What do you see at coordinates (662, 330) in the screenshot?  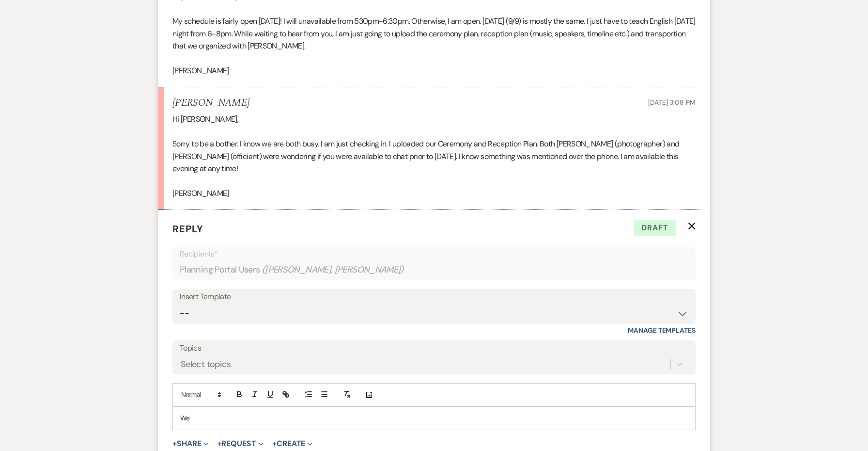 I see `a: Manage Templates` at bounding box center [662, 330].